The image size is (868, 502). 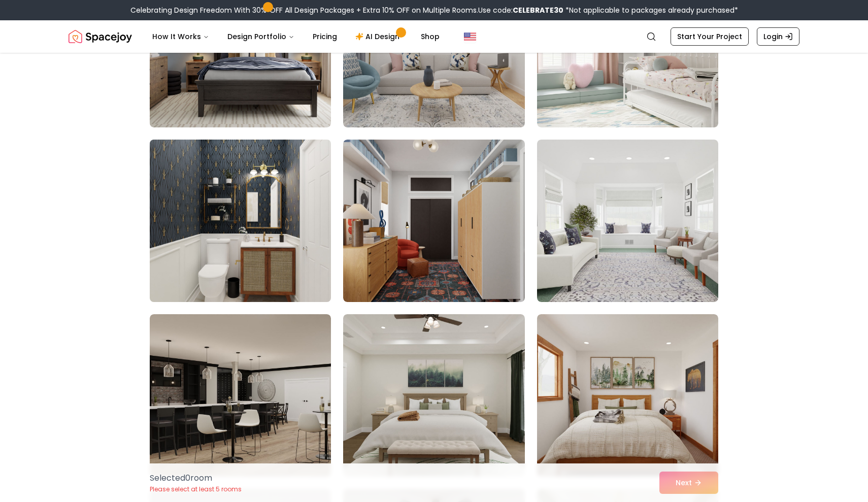 What do you see at coordinates (521, 10) in the screenshot?
I see `span: Use code:` at bounding box center [521, 10].